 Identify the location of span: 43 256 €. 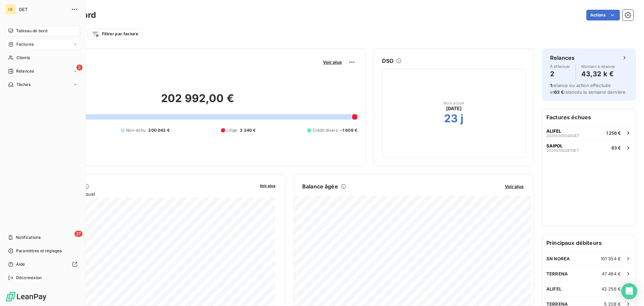
(611, 289).